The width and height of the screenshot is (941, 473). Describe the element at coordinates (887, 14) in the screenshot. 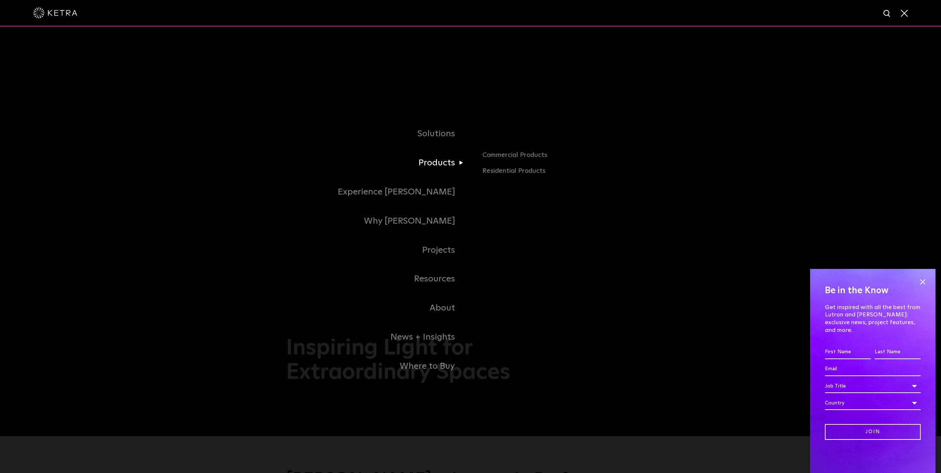

I see `img: search icon` at that location.